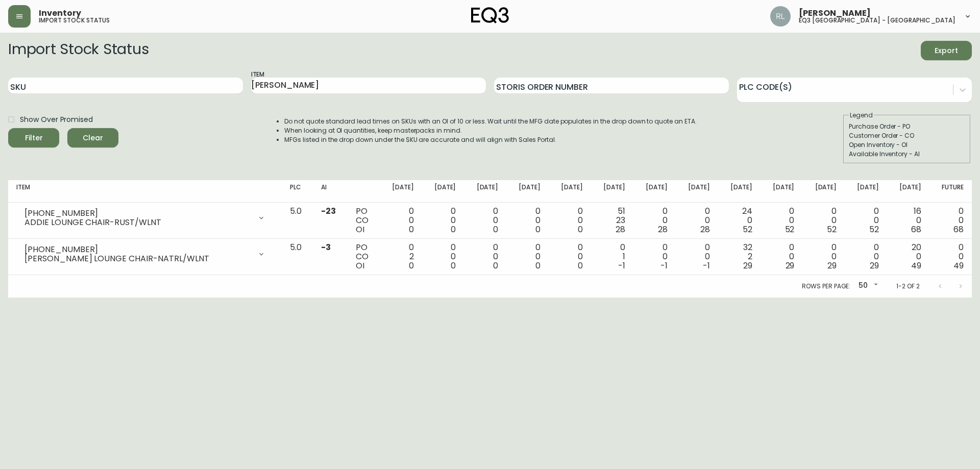 The height and width of the screenshot is (469, 980). Describe the element at coordinates (946, 50) in the screenshot. I see `button: Export` at that location.